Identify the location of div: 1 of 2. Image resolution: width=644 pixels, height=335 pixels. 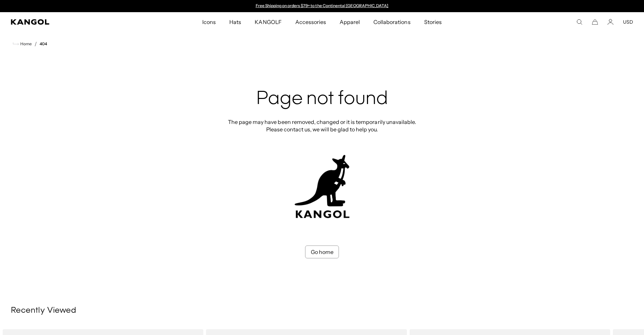
(322, 6).